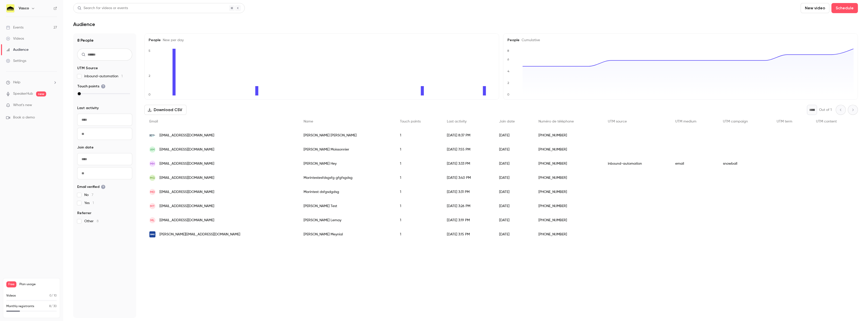  What do you see at coordinates (91, 221) in the screenshot?
I see `span: Other` at bounding box center [91, 221].